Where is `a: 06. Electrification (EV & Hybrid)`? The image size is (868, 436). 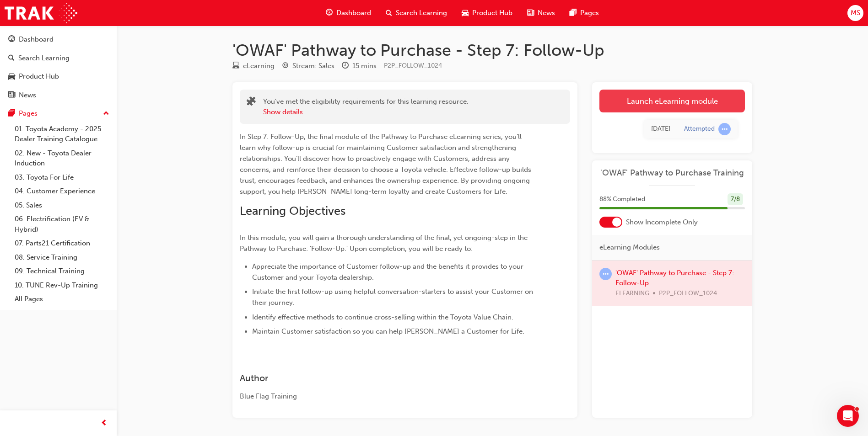 a: 06. Electrification (EV & Hybrid) is located at coordinates (62, 224).